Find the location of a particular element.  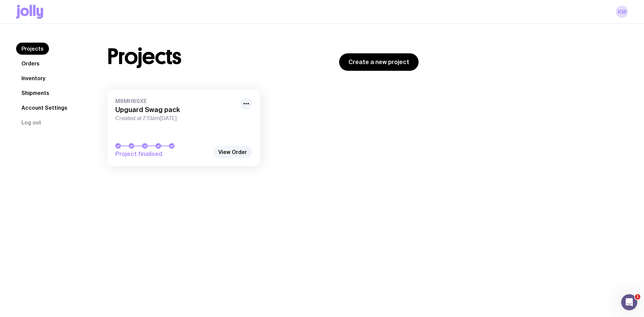

button: Log out is located at coordinates (31, 122).